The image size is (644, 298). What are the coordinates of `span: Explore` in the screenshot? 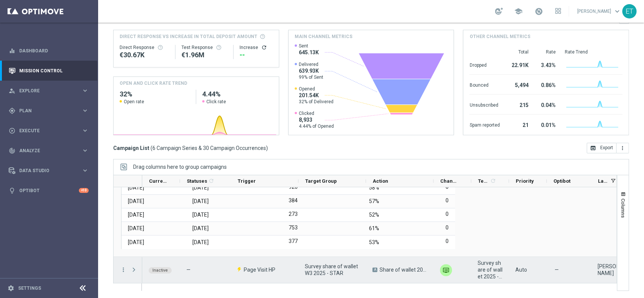 It's located at (50, 91).